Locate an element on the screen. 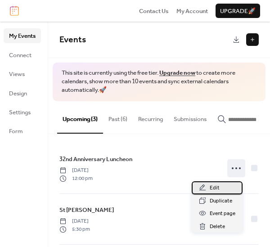 The height and width of the screenshot is (247, 270). button: Recurring is located at coordinates (150, 117).